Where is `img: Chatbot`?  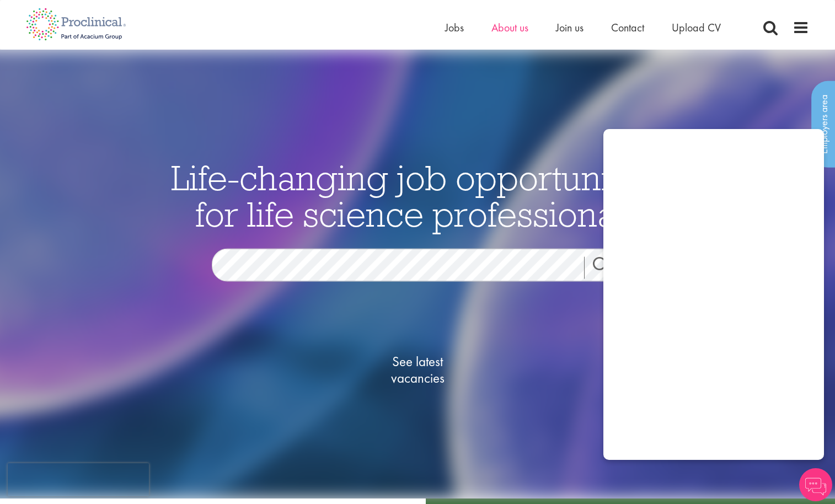 img: Chatbot is located at coordinates (816, 485).